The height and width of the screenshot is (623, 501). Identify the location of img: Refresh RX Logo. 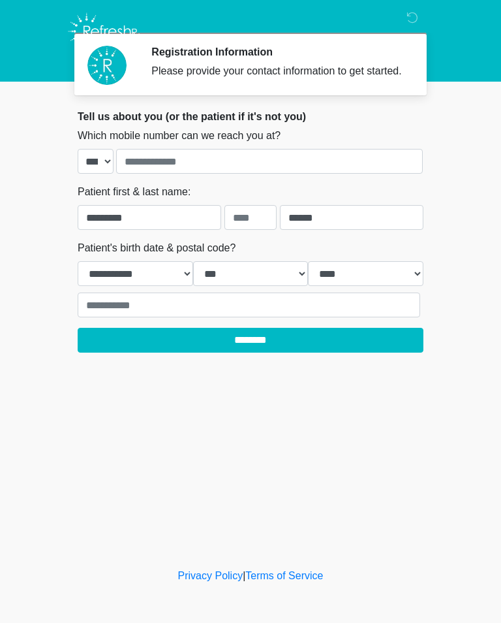
(104, 31).